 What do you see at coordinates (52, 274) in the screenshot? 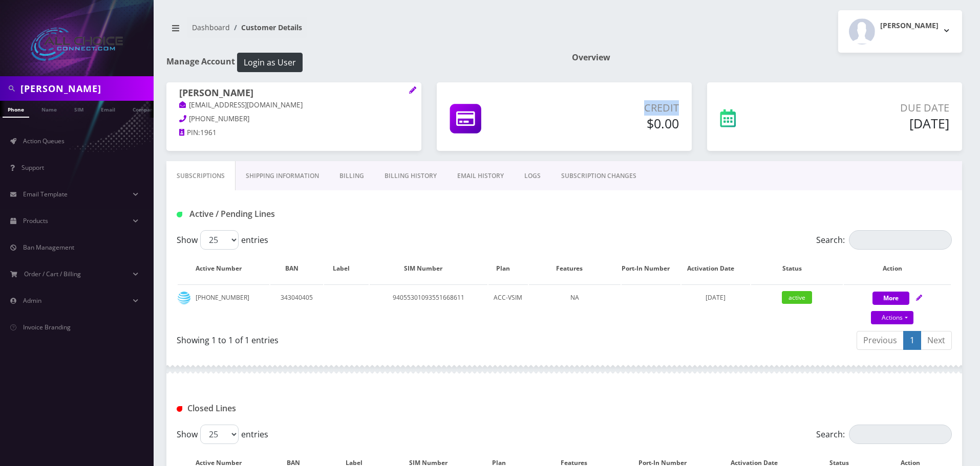
I see `span: Order / Cart / Billing` at bounding box center [52, 274].